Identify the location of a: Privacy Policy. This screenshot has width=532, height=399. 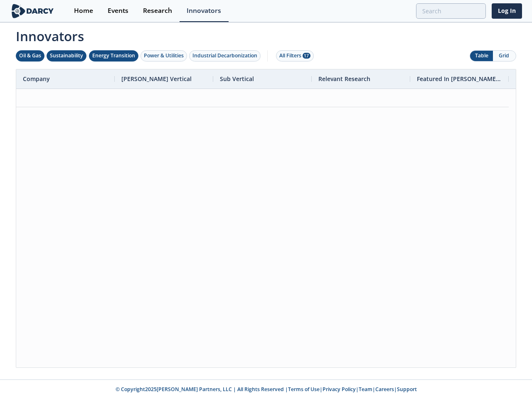
(339, 389).